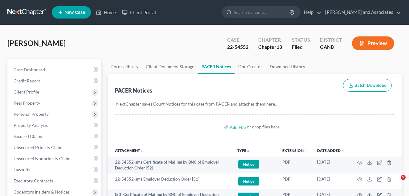  I want to click on span: Client Profile, so click(26, 92).